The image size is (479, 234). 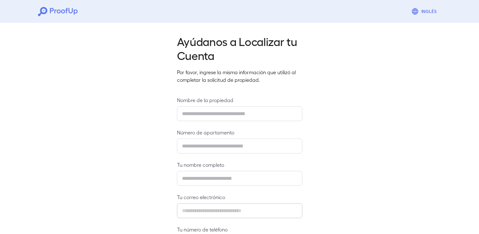 I want to click on label: Tu número de teléfono, so click(x=240, y=229).